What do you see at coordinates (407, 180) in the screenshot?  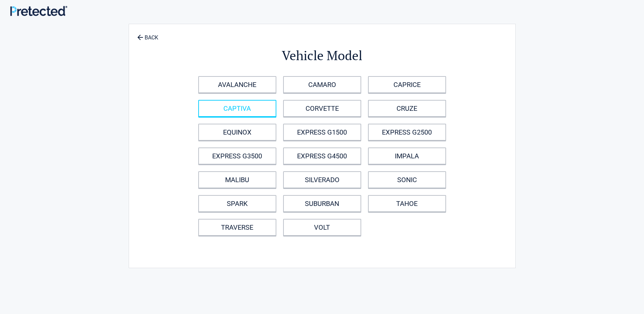 I see `a: SONIC` at bounding box center [407, 180].